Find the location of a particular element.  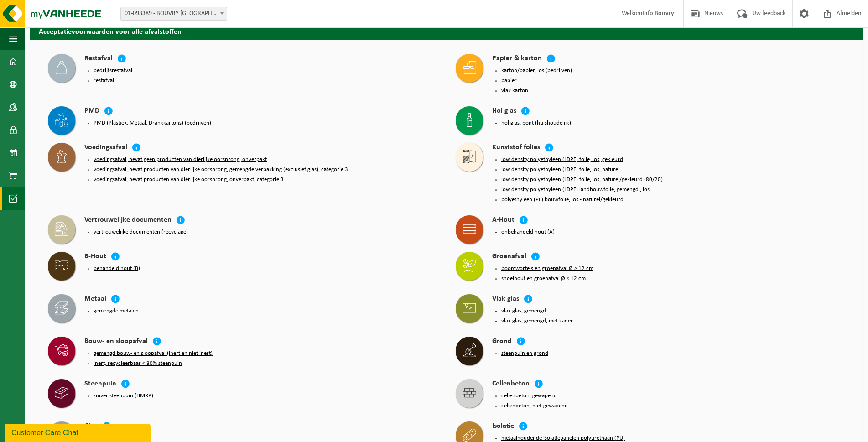

h4: A-Hout is located at coordinates (503, 220).